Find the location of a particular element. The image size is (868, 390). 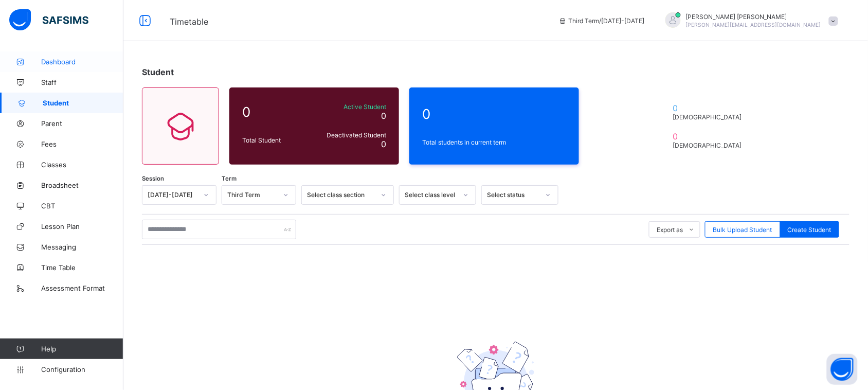

span: CBT is located at coordinates (82, 206).